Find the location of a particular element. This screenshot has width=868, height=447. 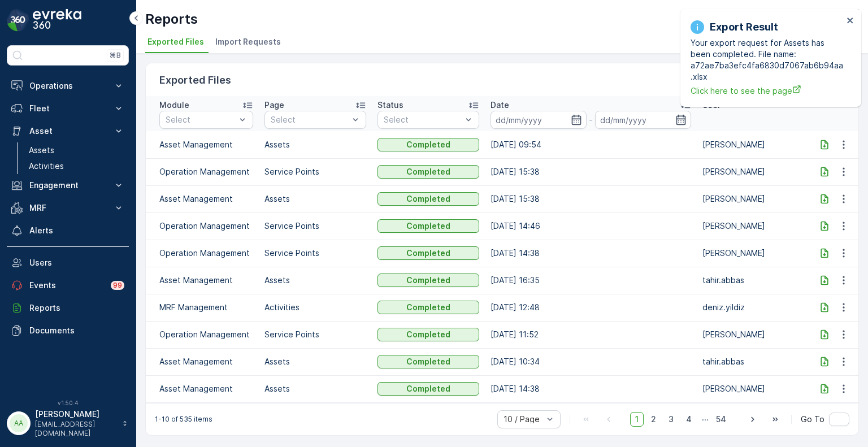

div: AA is located at coordinates (18, 423).